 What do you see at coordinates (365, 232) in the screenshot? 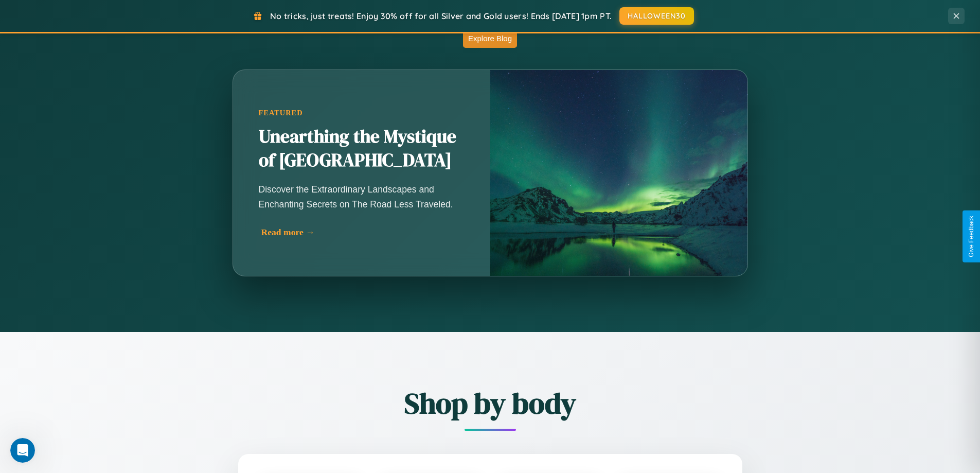
I see `div: Read more →` at bounding box center [365, 232].